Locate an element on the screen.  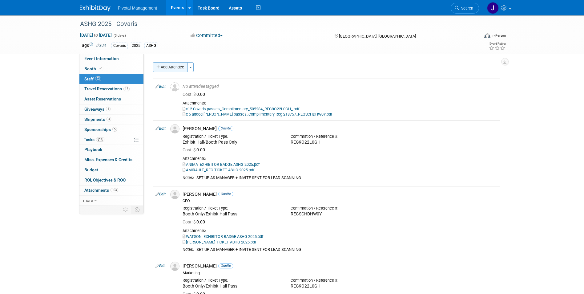
a: x12 Covaris passes_Complimentary_505284_REG9O22L0GH_.pdf is located at coordinates (241, 109).